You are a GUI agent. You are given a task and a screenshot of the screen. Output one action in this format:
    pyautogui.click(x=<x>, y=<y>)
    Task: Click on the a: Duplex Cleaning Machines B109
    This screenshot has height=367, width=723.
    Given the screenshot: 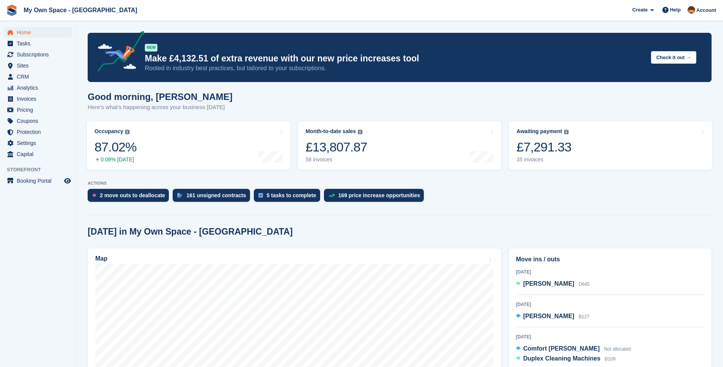 What is the action you would take?
    pyautogui.click(x=566, y=359)
    